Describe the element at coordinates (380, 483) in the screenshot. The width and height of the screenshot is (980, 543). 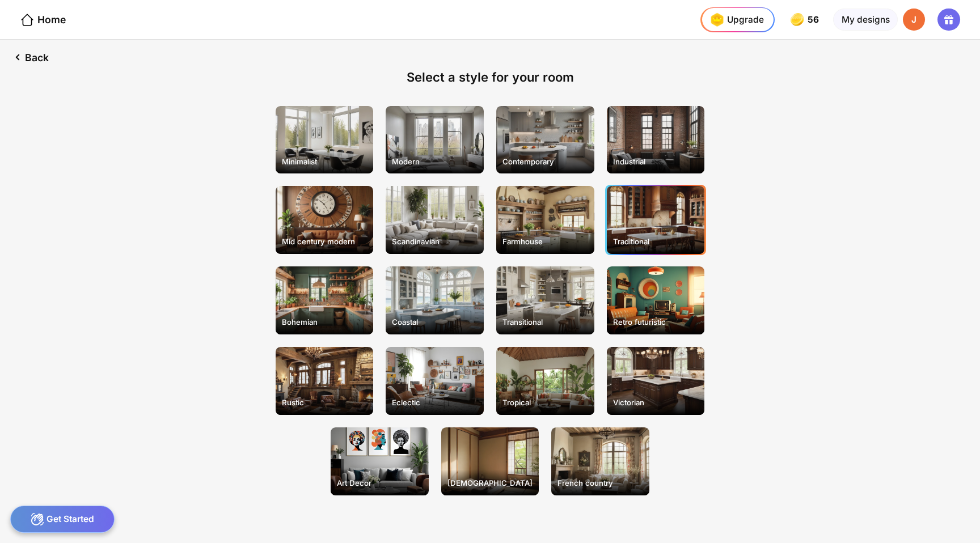
I see `div: Art Decor` at that location.